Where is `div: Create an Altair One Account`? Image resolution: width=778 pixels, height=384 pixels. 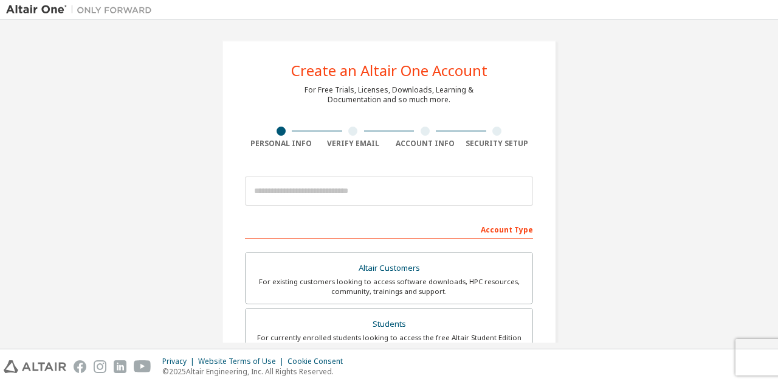 div: Create an Altair One Account is located at coordinates (389, 71).